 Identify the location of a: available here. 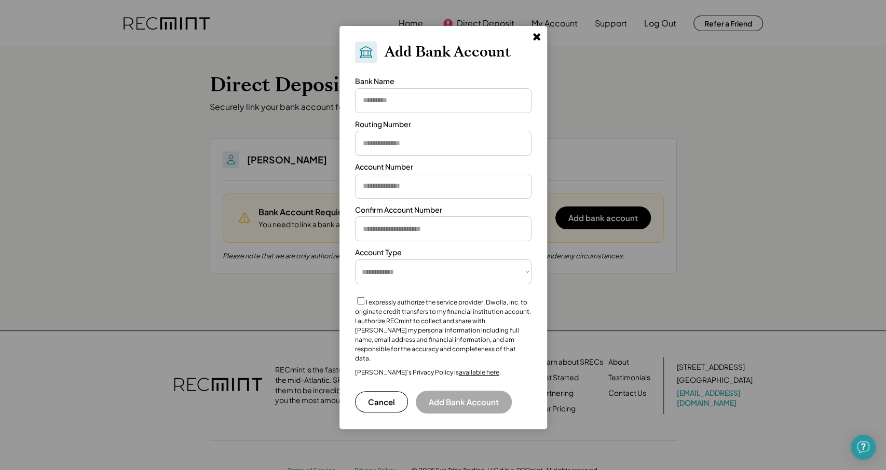
(479, 372).